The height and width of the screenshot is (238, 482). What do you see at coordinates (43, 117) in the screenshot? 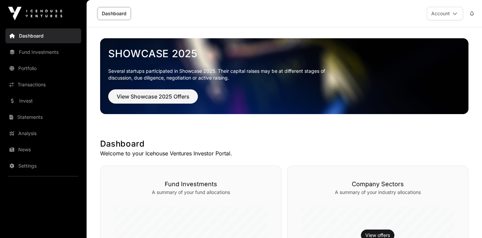
I see `a: Statements` at bounding box center [43, 117].